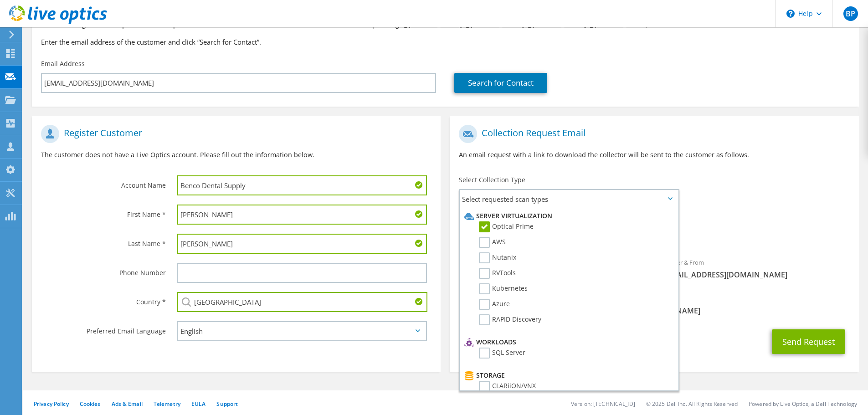 The width and height of the screenshot is (868, 415). I want to click on h1: Collection Request Email, so click(652, 134).